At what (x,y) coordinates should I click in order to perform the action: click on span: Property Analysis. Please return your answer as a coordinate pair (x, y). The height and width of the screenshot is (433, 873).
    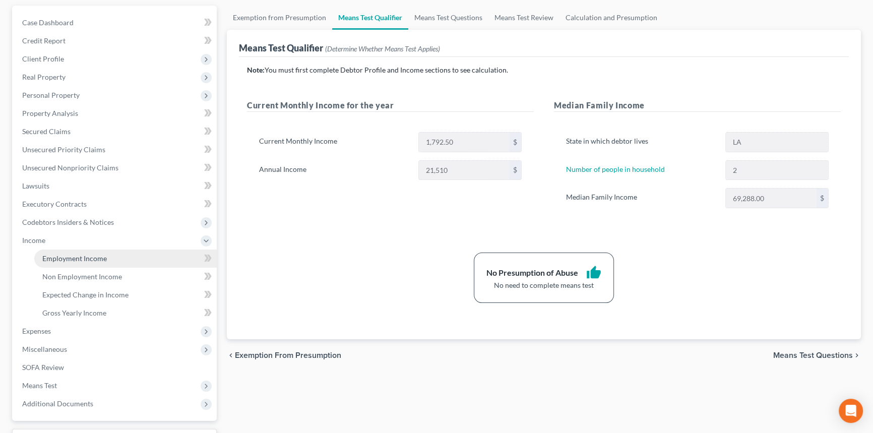
    Looking at the image, I should click on (50, 113).